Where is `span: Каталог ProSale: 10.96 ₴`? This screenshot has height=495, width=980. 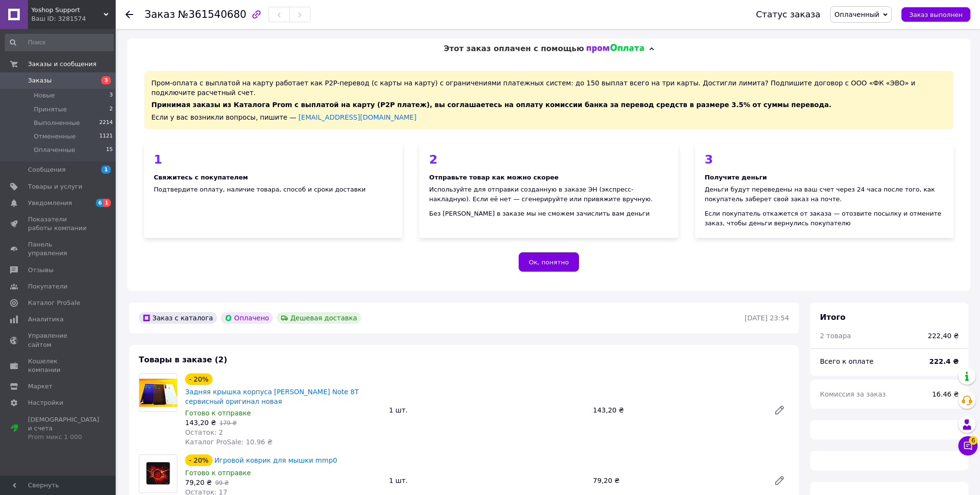 span: Каталог ProSale: 10.96 ₴ is located at coordinates (228, 442).